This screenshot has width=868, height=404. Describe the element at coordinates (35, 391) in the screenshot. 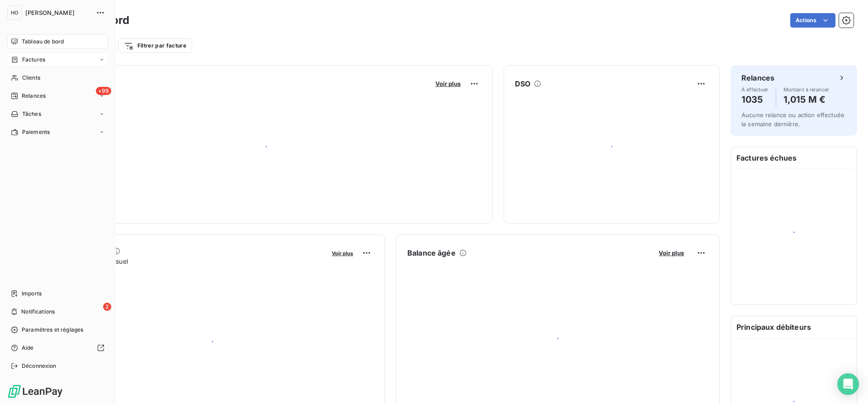

I see `img: Logo LeanPay` at that location.